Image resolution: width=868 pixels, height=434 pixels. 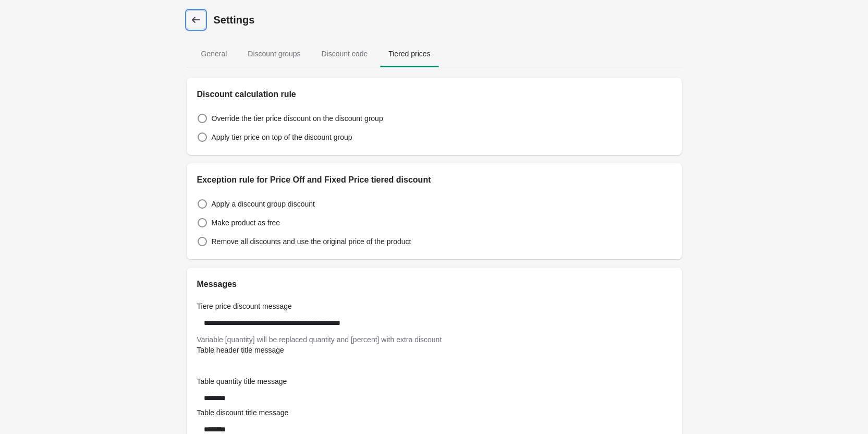 What do you see at coordinates (245, 306) in the screenshot?
I see `label: Tiere price discount message` at bounding box center [245, 306].